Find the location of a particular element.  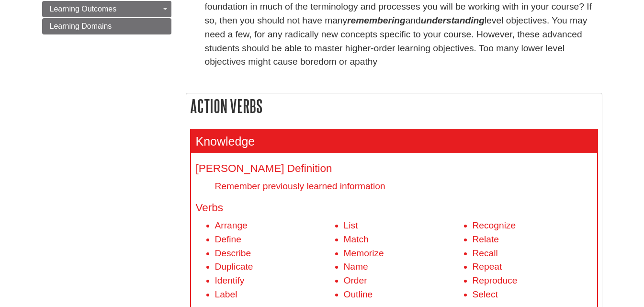

h2: Action Verbs is located at coordinates (394, 106).